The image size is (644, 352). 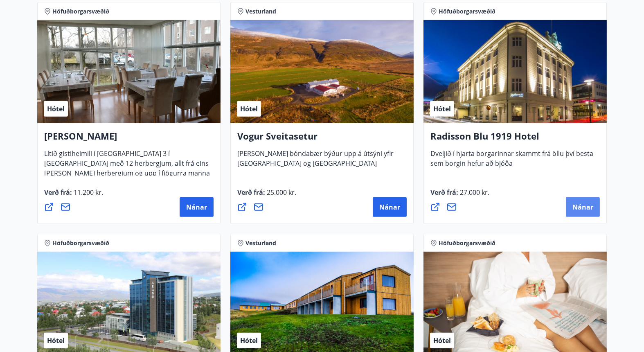 What do you see at coordinates (512, 162) in the screenshot?
I see `span: Dveljið í hjarta borgarinnar skammt frá öllu því besta sem borgin hefur að bjóða` at bounding box center [512, 162].